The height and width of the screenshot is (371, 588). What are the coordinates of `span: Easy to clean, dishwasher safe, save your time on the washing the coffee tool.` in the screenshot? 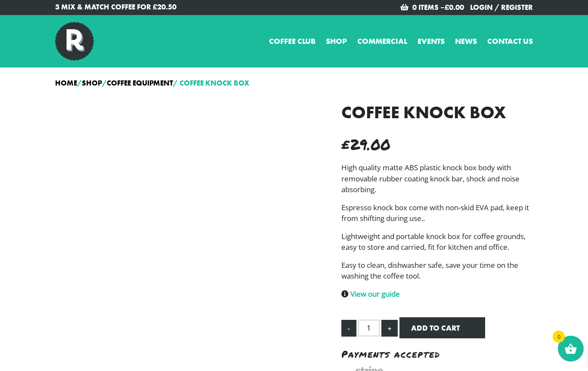 It's located at (429, 270).